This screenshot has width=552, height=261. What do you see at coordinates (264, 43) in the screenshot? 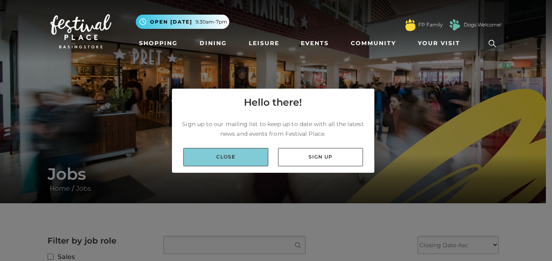
I see `a: Leisure` at bounding box center [264, 43].